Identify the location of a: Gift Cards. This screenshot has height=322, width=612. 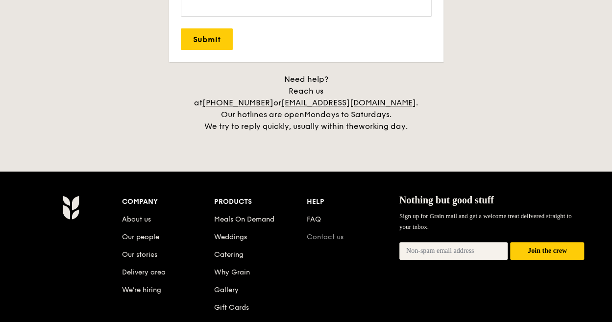
(231, 307).